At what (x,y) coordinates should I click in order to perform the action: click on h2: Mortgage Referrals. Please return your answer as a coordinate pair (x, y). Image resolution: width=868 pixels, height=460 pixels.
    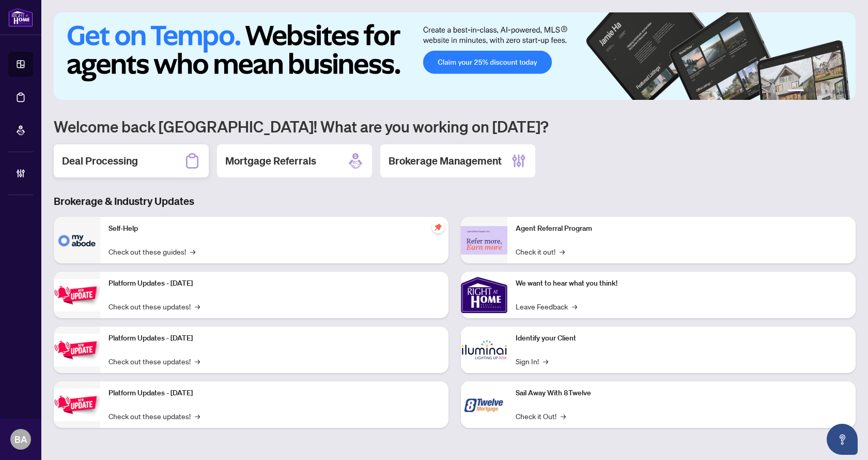
    Looking at the image, I should click on (271, 161).